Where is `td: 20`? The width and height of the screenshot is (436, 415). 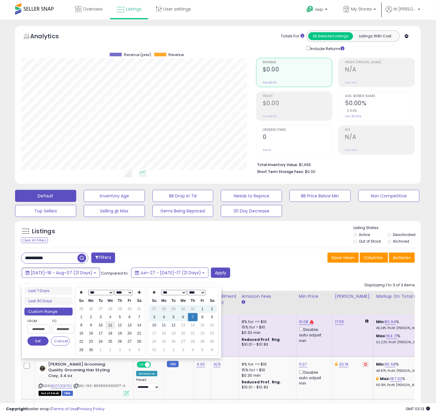 td: 20 is located at coordinates (130, 333).